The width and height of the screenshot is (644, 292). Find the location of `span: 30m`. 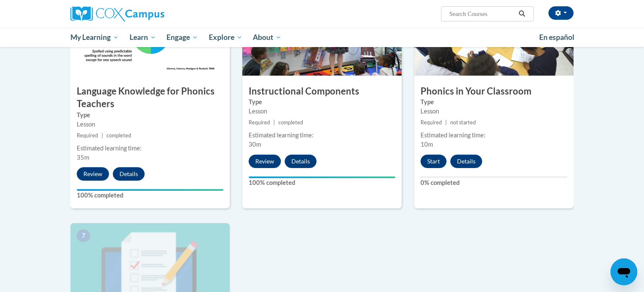

span: 30m is located at coordinates (255, 144).